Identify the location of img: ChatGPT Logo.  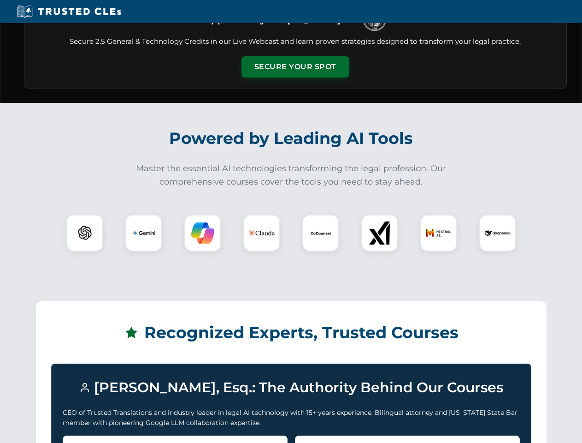
(85, 233).